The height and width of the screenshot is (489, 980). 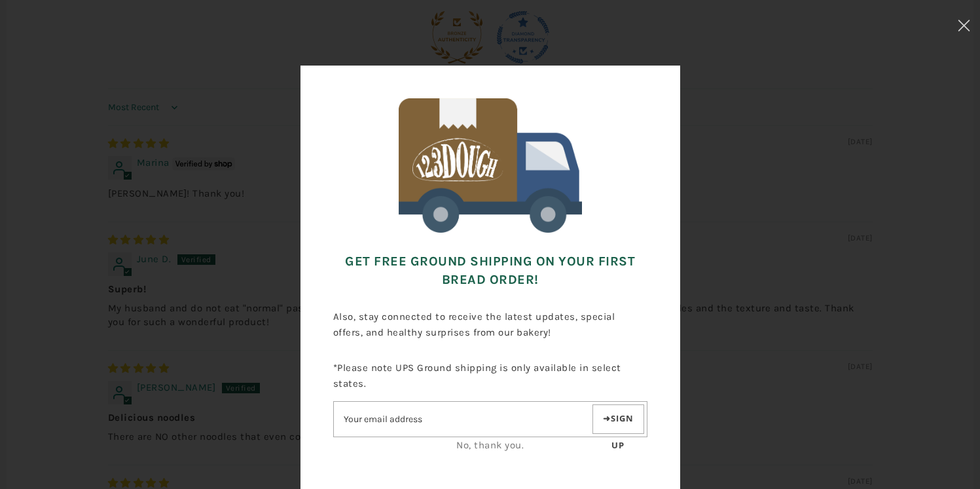 I want to click on h3: Get FREE Ground Shipping on Your First Bread Order!, so click(x=490, y=270).